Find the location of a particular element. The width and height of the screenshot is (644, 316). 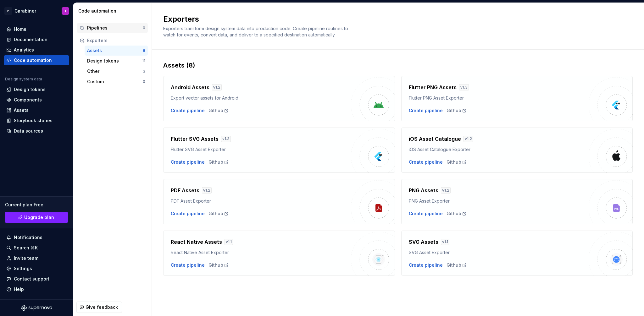

a: Assets is located at coordinates (37, 110).